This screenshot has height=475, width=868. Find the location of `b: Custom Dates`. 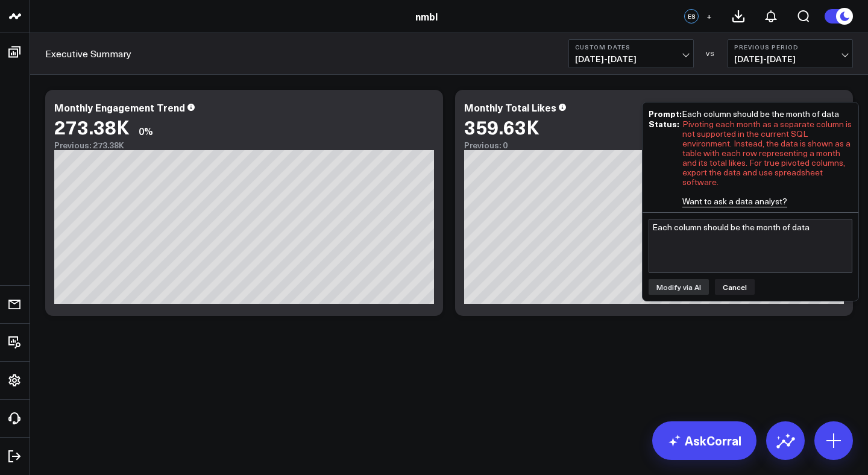

b: Custom Dates is located at coordinates (631, 47).